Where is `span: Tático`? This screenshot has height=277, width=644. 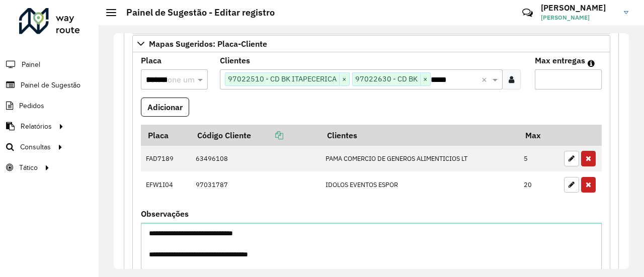
span: Tático is located at coordinates (28, 167).